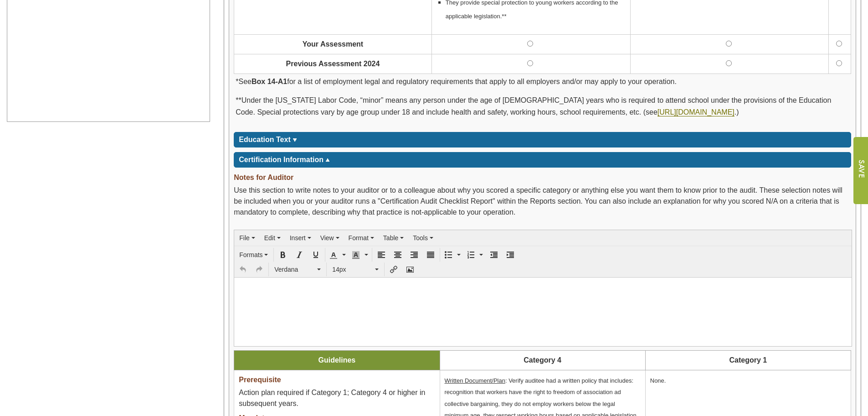 This screenshot has height=416, width=868. Describe the element at coordinates (360, 255) in the screenshot. I see `div: Background color` at that location.